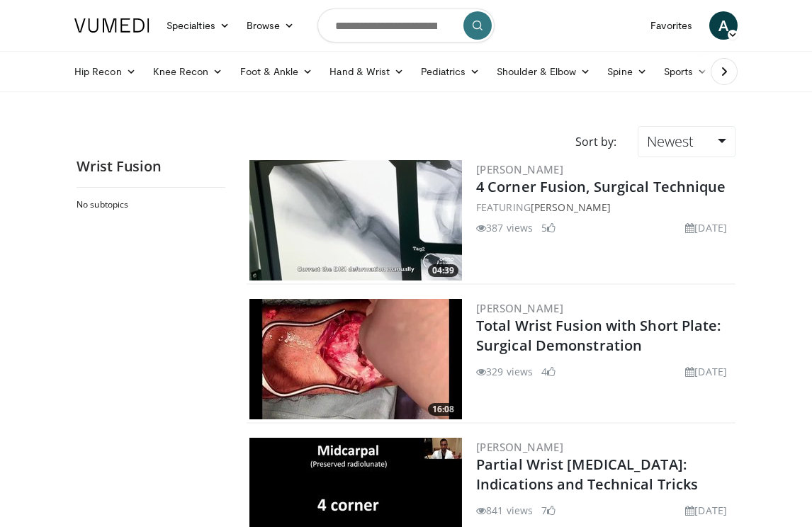  Describe the element at coordinates (105, 72) in the screenshot. I see `a: Hip Recon` at that location.